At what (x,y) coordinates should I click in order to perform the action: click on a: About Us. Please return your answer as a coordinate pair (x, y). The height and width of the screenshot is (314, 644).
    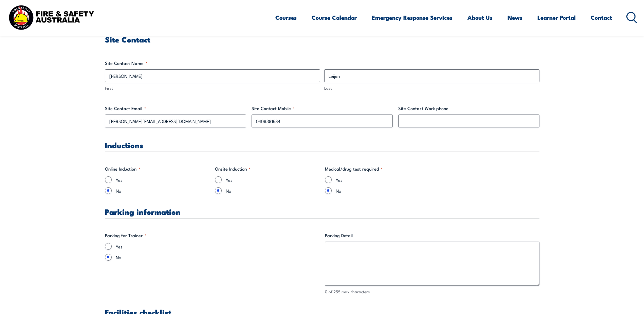
    Looking at the image, I should click on (480, 18).